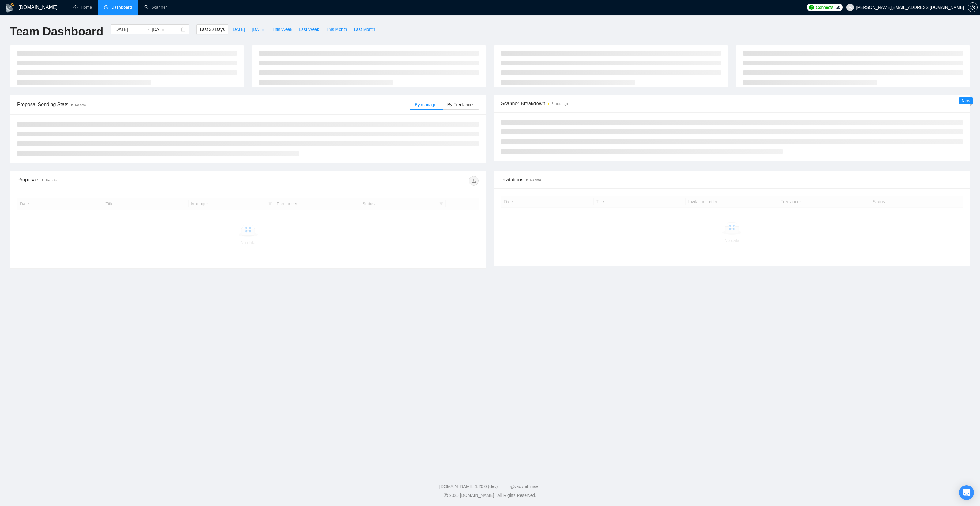  I want to click on a: @vadymhimself, so click(525, 487).